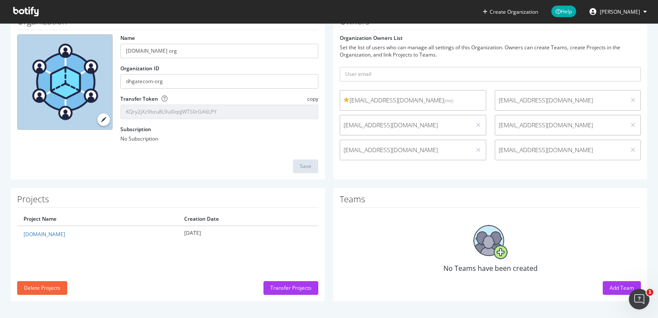 Image resolution: width=658 pixels, height=318 pixels. Describe the element at coordinates (219, 138) in the screenshot. I see `div: No Subscription` at that location.